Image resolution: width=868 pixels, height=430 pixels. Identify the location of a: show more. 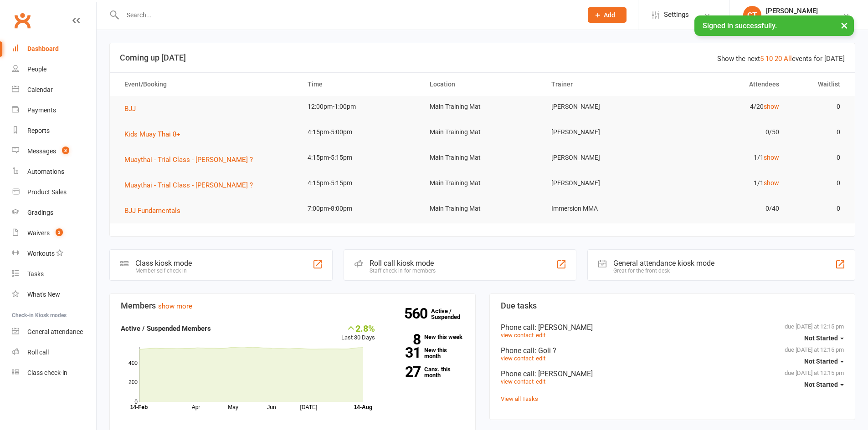
(175, 306).